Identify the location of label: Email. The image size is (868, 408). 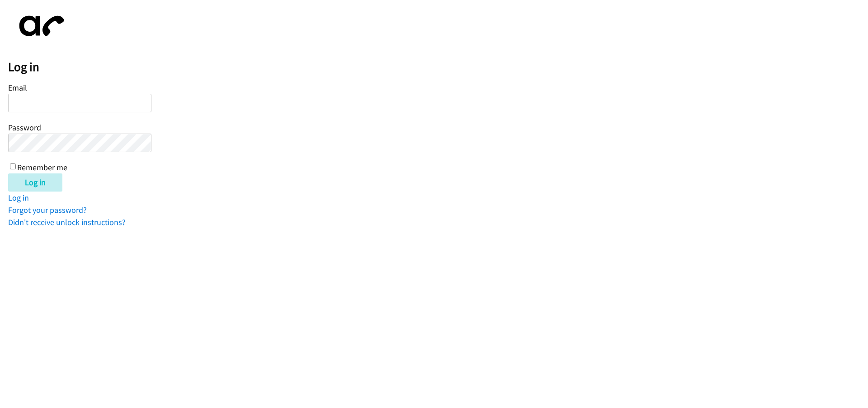
(18, 87).